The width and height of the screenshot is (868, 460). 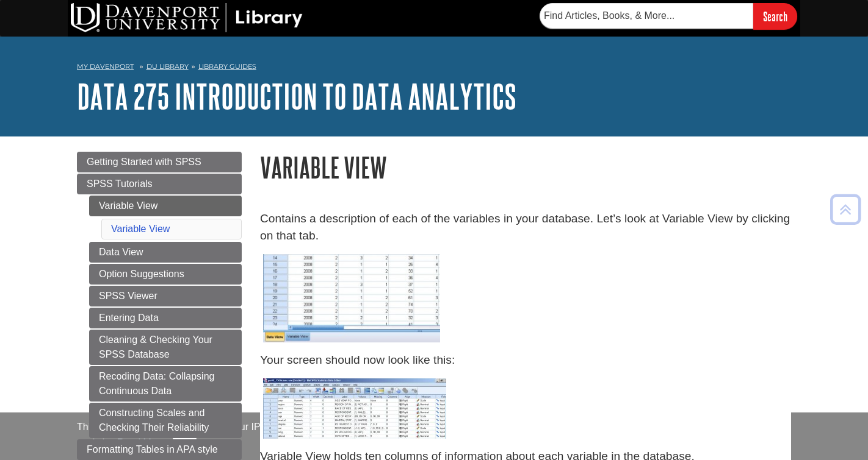 What do you see at coordinates (297, 96) in the screenshot?
I see `a: DATA 275 Introduction to Data Analytics` at bounding box center [297, 96].